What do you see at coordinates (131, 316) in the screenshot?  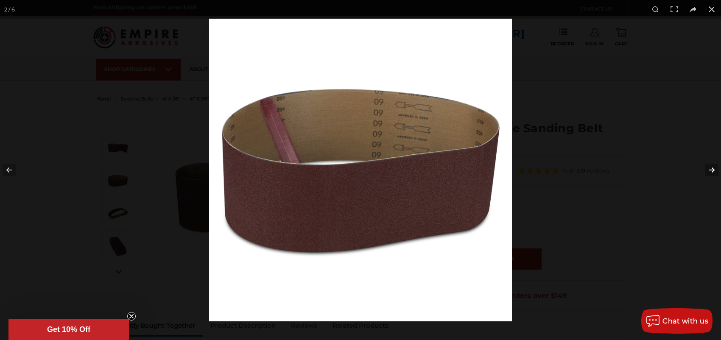 I see `button: Close teaser` at bounding box center [131, 316].